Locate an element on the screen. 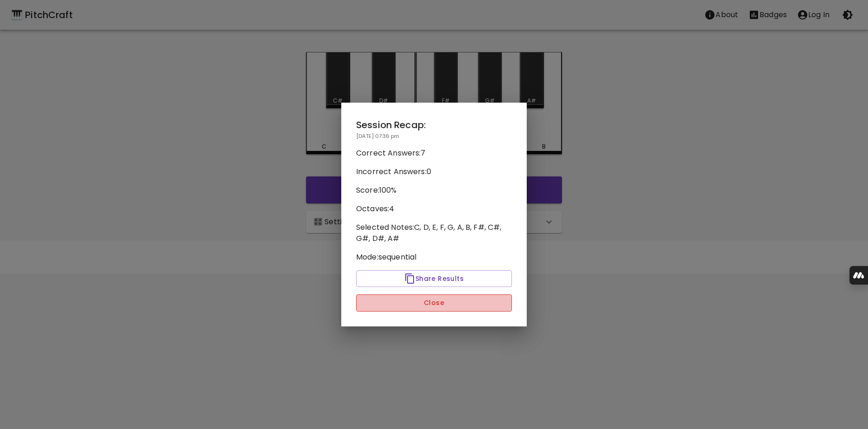 Image resolution: width=868 pixels, height=429 pixels. p: Selected Notes: C, D, E, F, G, A, B, F#, C#, G#, D#, A# is located at coordinates (434, 233).